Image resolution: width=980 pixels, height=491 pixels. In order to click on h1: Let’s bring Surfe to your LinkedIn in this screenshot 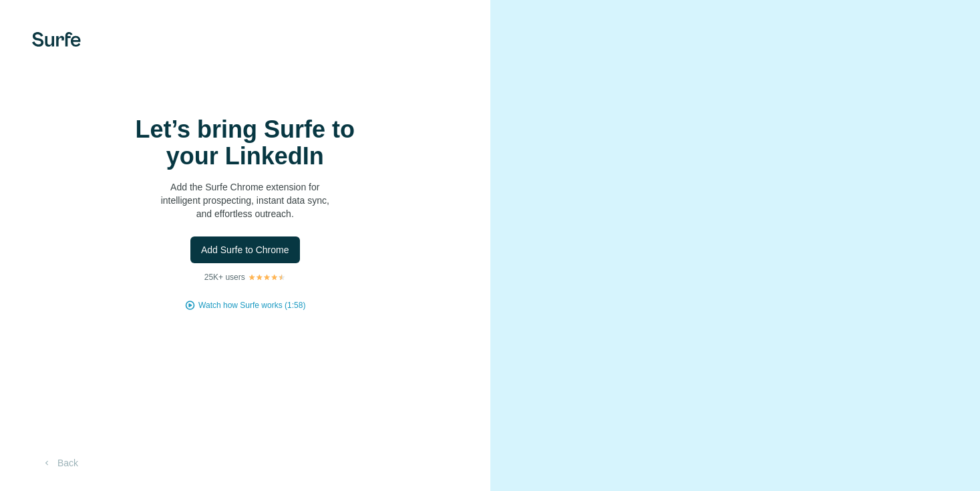, I will do `click(245, 143)`.